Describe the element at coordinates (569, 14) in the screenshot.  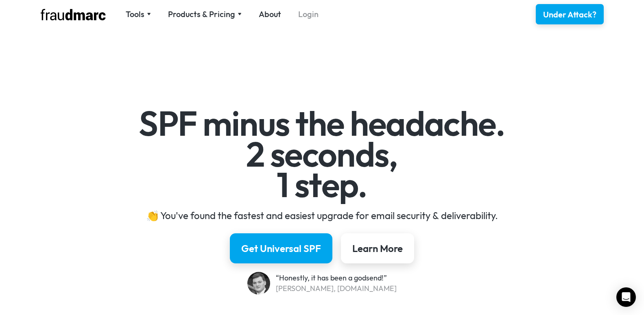
I see `div: Under Attack?` at that location.